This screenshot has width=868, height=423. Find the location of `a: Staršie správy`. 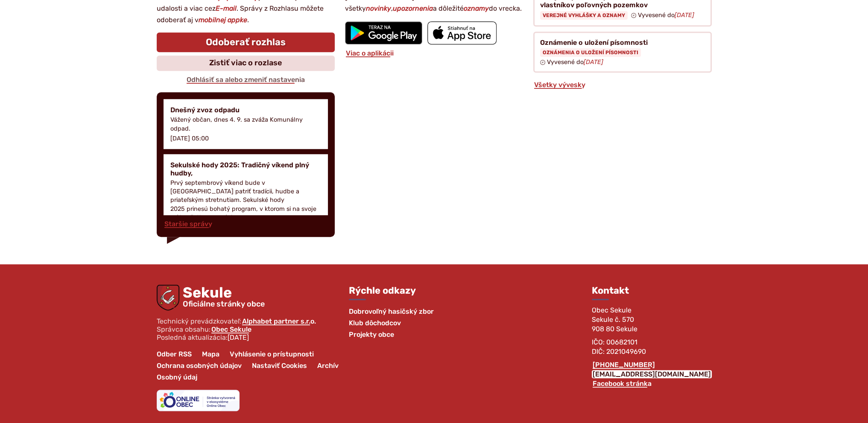

a: Staršie správy is located at coordinates (188, 224).